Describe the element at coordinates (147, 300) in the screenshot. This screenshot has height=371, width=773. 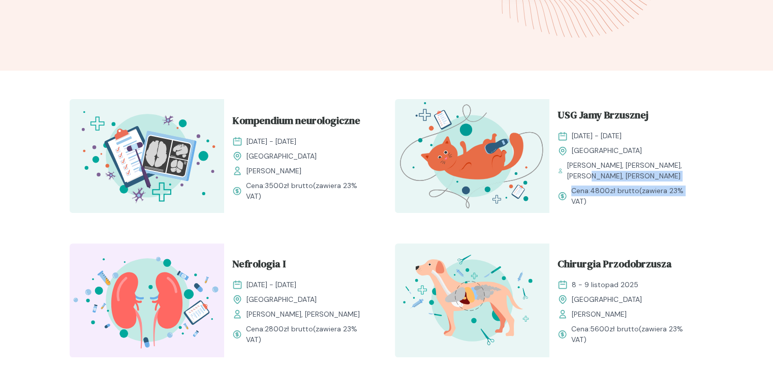
I see `img: ZpbSsR5LeNNTxNrh_Nefro_T.svg` at that location.